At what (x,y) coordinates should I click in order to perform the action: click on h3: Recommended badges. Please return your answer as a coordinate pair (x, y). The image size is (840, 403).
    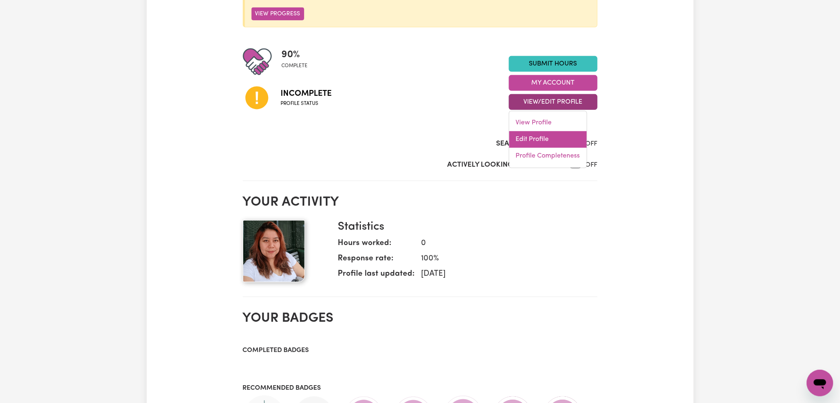
    Looking at the image, I should click on (420, 388).